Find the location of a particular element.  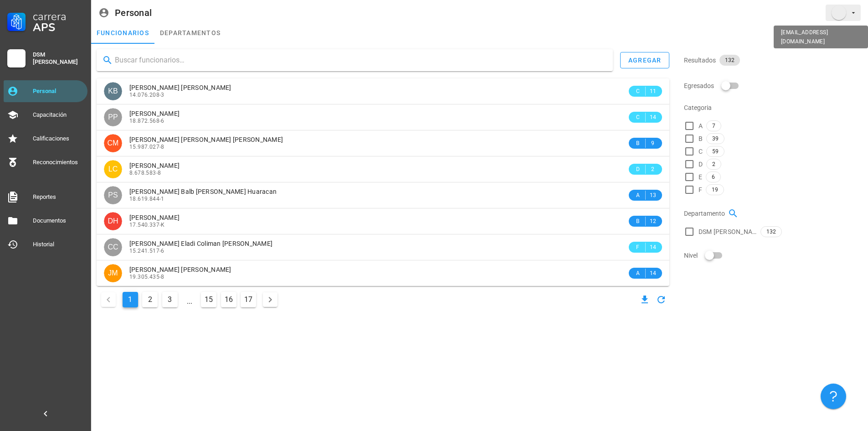

div: Resultados is located at coordinates (774, 60).